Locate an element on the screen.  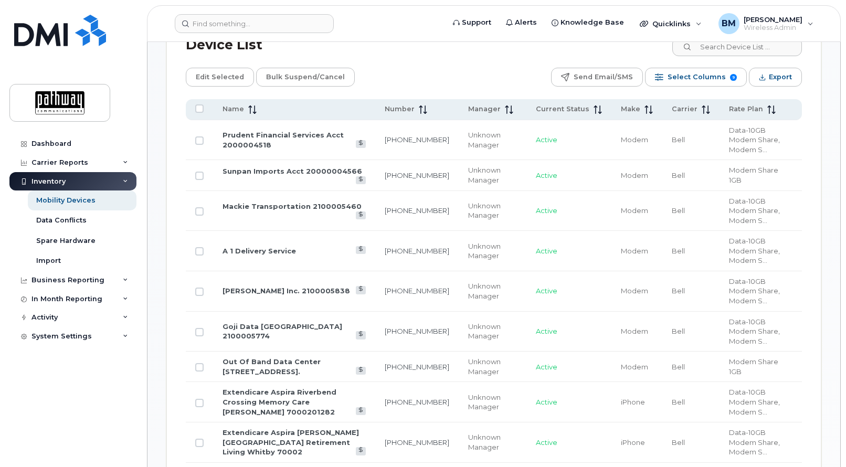
span: Manager is located at coordinates (484, 109).